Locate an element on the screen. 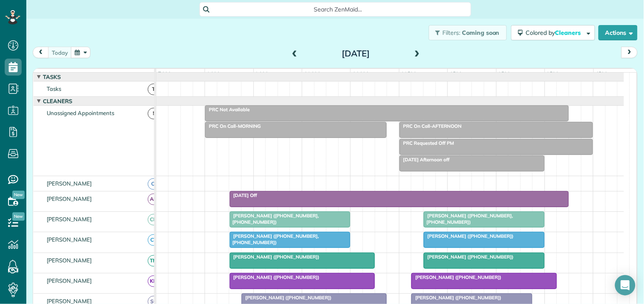  span: PRC Requested Off PM is located at coordinates (426, 143).